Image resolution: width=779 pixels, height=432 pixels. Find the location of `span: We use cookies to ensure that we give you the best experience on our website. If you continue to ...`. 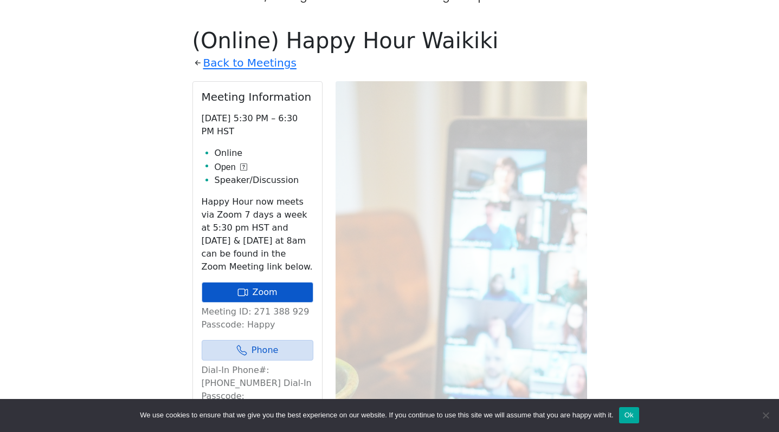

span: We use cookies to ensure that we give you the best experience on our website. If you continue to ... is located at coordinates (376, 416).